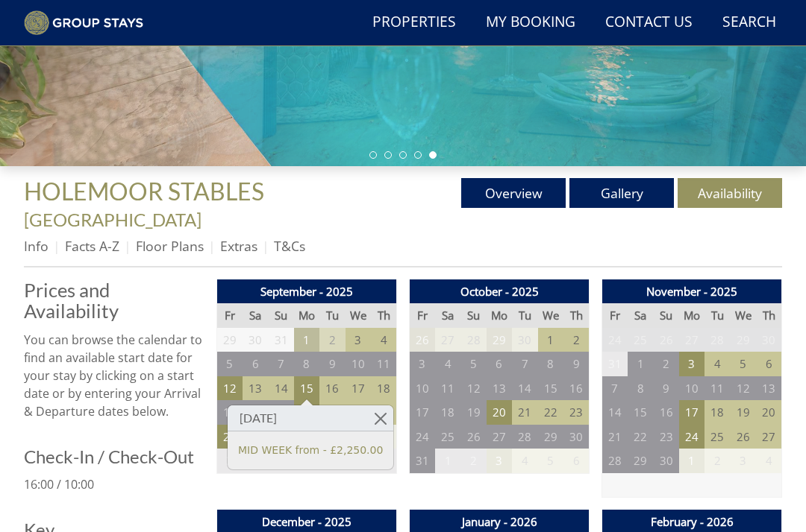 The image size is (806, 532). Describe the element at coordinates (114, 485) in the screenshot. I see `p: 16:00 / 10:00` at that location.